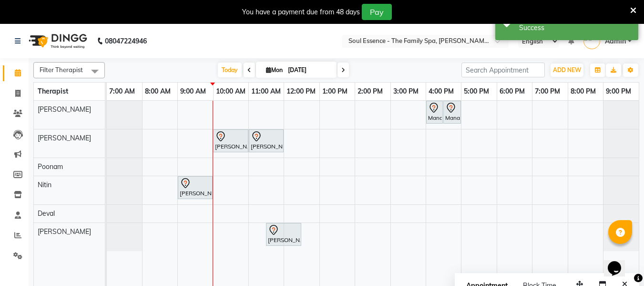 The height and width of the screenshot is (286, 644). I want to click on b: 08047224946, so click(126, 41).